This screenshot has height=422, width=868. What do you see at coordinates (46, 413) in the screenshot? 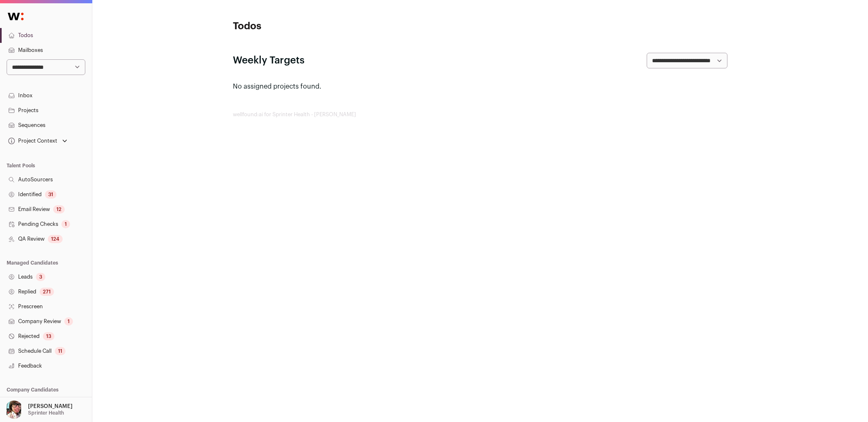
I see `p: Sprinter Health` at bounding box center [46, 413].